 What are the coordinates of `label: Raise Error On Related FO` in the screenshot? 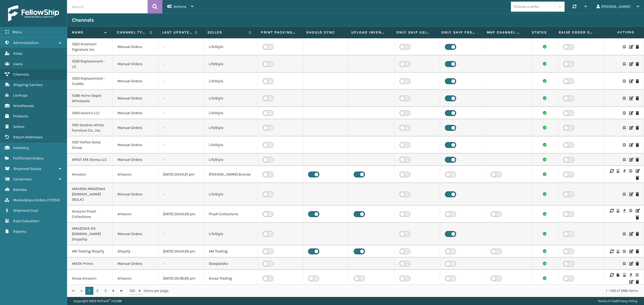 It's located at (576, 33).